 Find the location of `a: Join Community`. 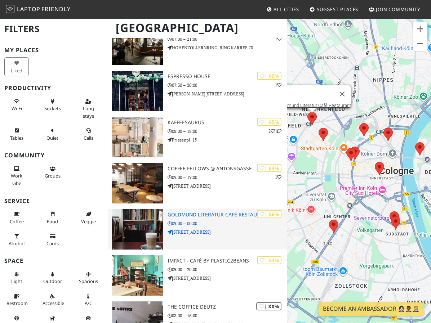

a: Join Community is located at coordinates (394, 9).